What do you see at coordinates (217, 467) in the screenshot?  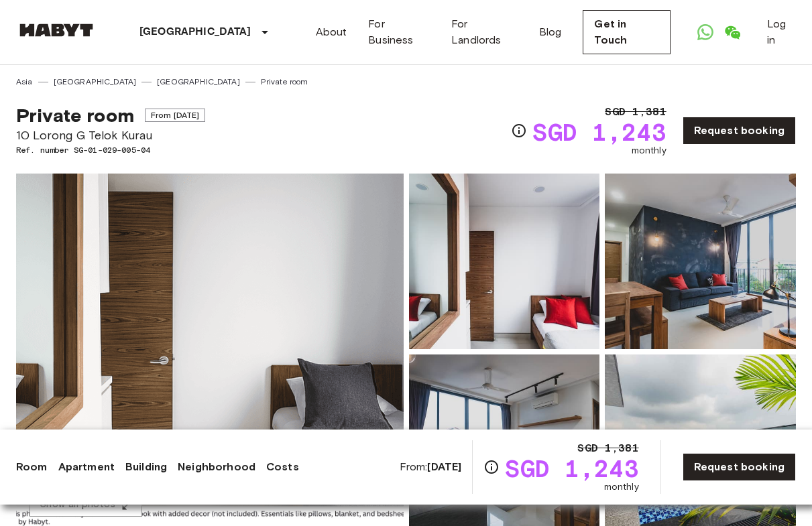 I see `a: Neighborhood` at bounding box center [217, 467].